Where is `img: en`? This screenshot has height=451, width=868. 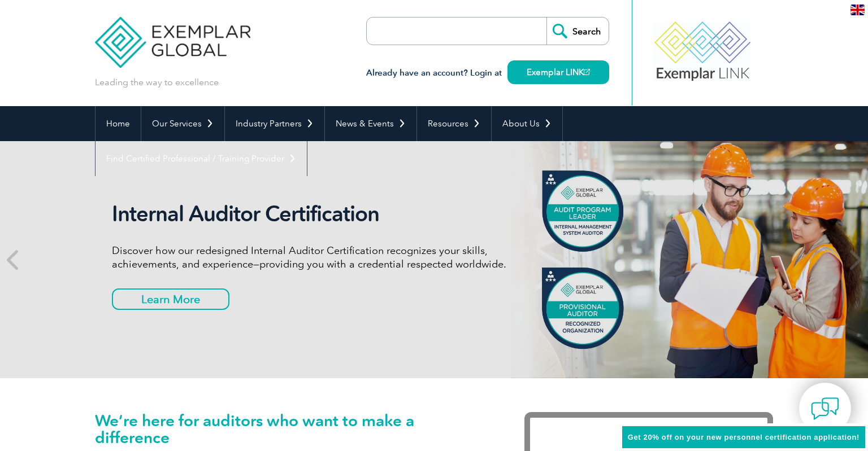 img: en is located at coordinates (858, 9).